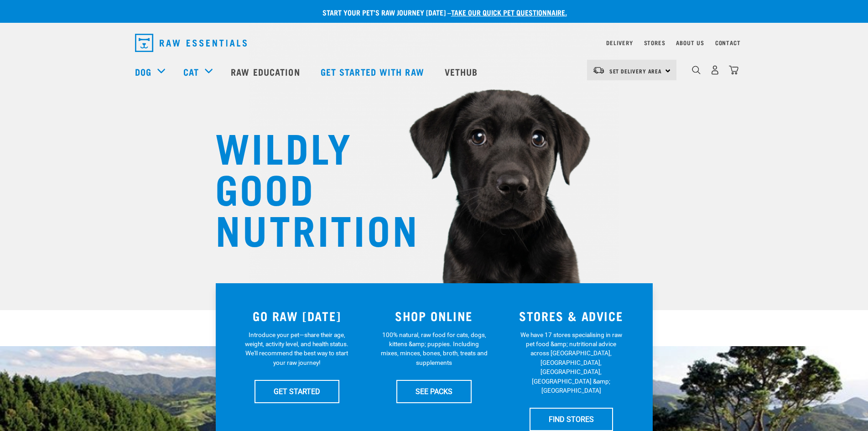  Describe the element at coordinates (636, 71) in the screenshot. I see `span: Set Delivery Area` at that location.